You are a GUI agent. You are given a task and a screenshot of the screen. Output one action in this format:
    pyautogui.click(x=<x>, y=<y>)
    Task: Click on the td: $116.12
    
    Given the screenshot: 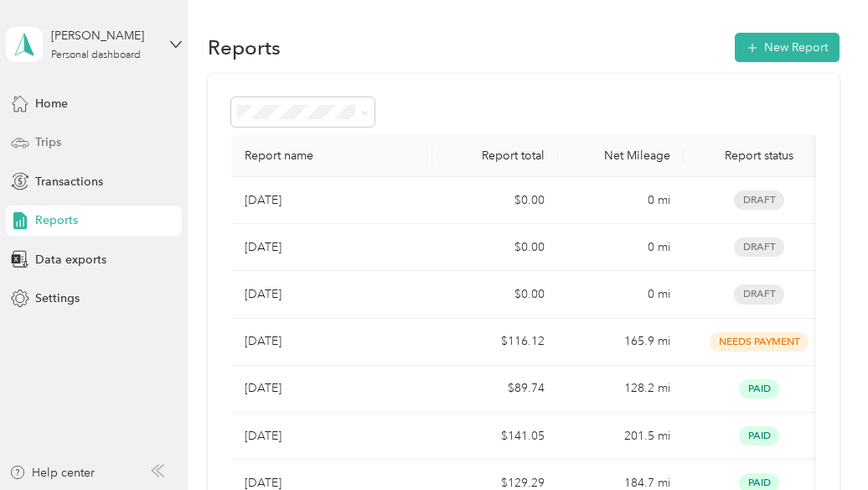 What is the action you would take?
    pyautogui.click(x=496, y=342)
    